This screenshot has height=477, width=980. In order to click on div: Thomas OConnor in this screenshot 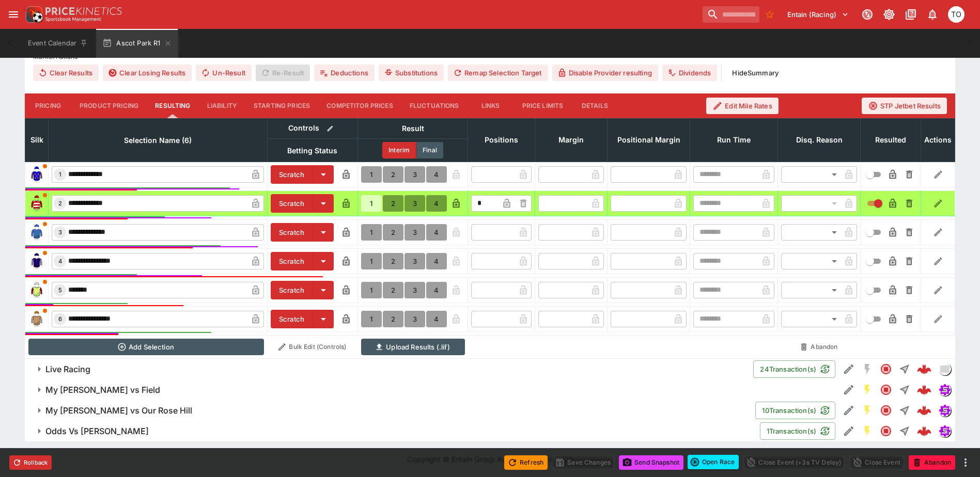, I will do `click(956, 15)`.